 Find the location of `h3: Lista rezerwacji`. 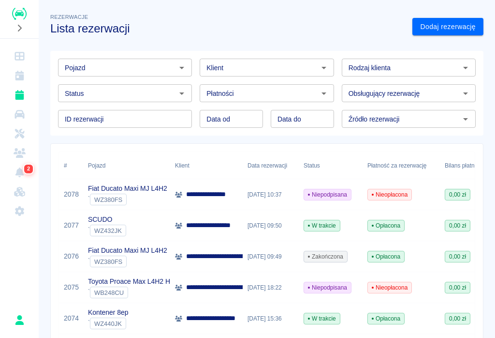

h3: Lista rezerwacji is located at coordinates (227, 29).